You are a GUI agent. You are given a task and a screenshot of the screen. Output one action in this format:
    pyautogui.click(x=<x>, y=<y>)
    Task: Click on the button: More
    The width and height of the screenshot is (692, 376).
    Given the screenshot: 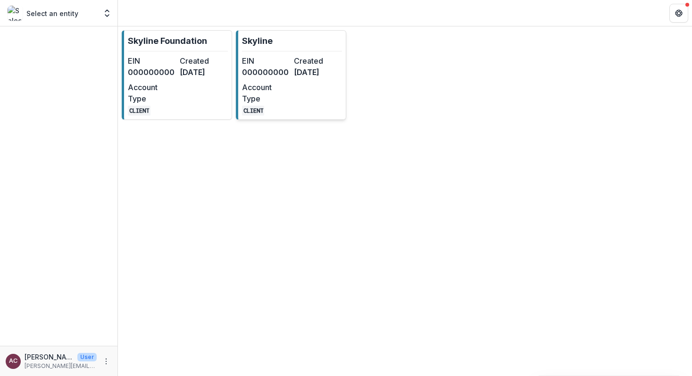 What is the action you would take?
    pyautogui.click(x=106, y=361)
    